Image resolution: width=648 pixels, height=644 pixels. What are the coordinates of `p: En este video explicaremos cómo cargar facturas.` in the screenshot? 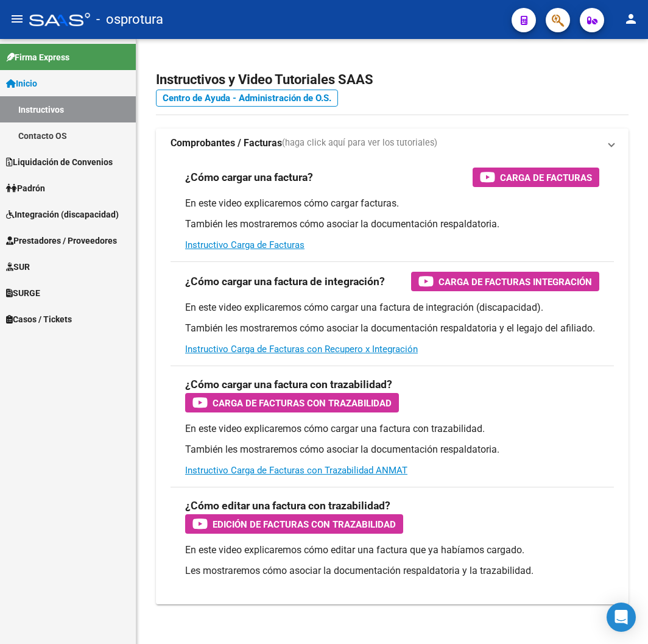 It's located at (392, 203).